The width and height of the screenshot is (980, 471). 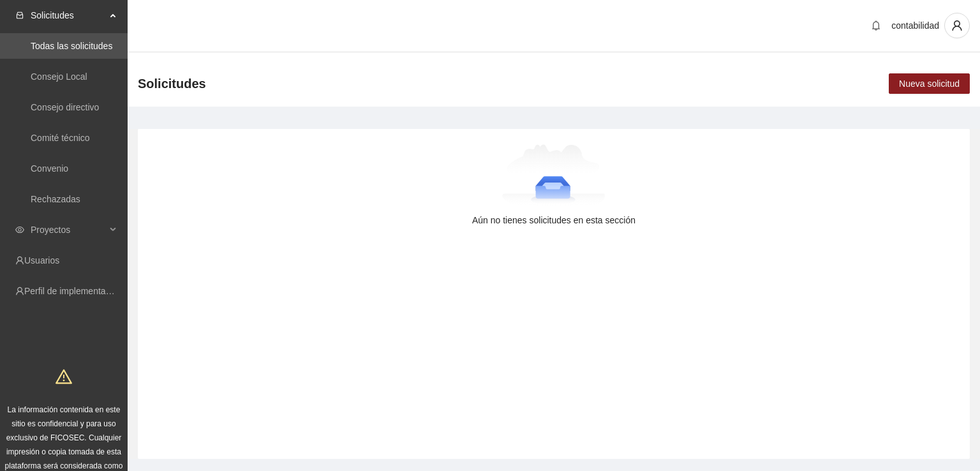 What do you see at coordinates (957, 26) in the screenshot?
I see `span: user` at bounding box center [957, 26].